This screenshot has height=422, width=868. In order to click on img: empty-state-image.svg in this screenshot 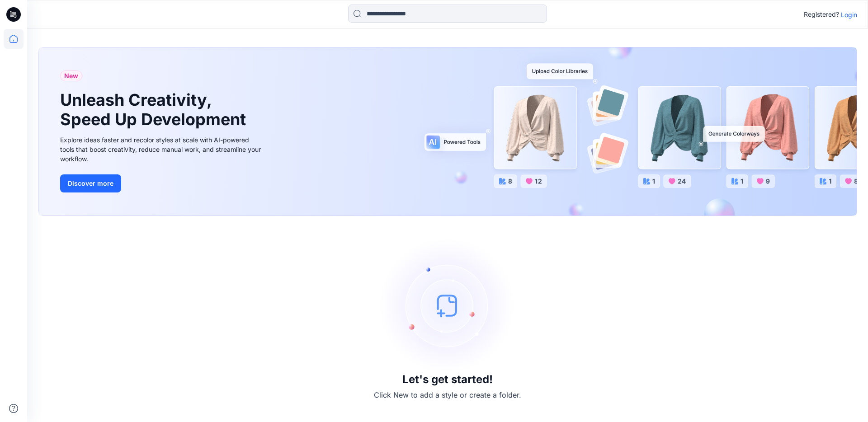, I will do `click(448, 306)`.